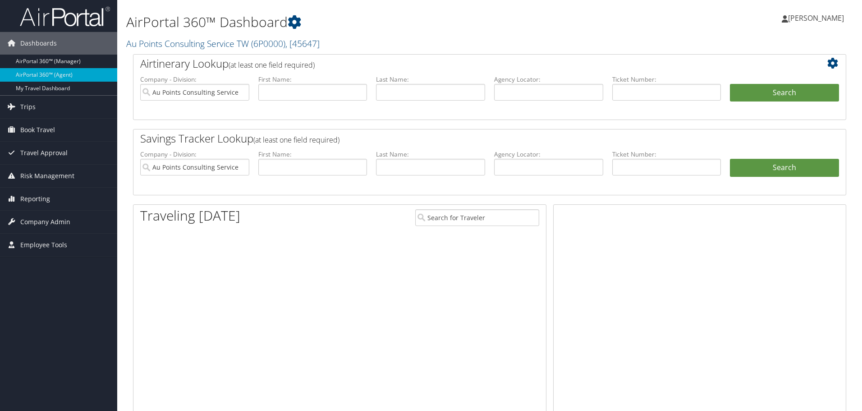  What do you see at coordinates (460, 138) in the screenshot?
I see `h2: Savings Tracker Lookup` at bounding box center [460, 138].